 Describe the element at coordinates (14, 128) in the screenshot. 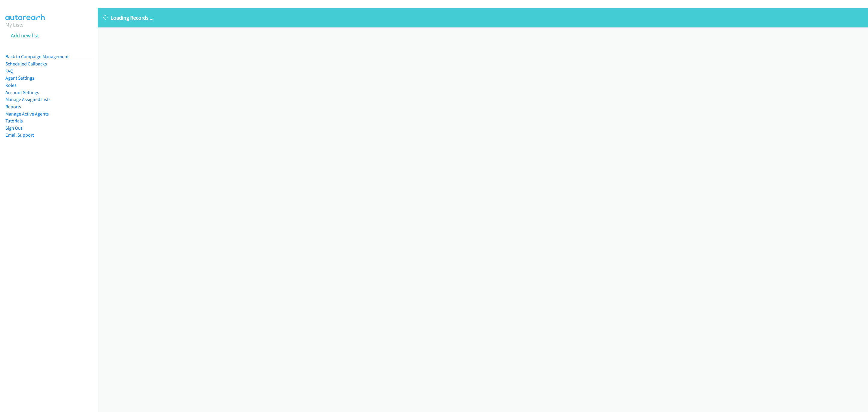

I see `a: Sign Out` at that location.